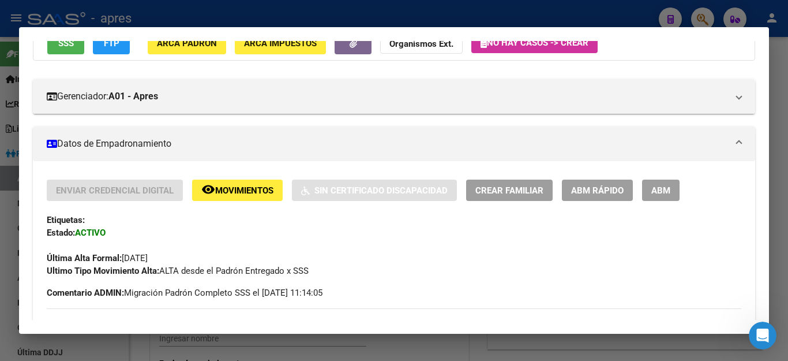  I want to click on div: es que como se cuales son los no incluidos?, so click(132, 231).